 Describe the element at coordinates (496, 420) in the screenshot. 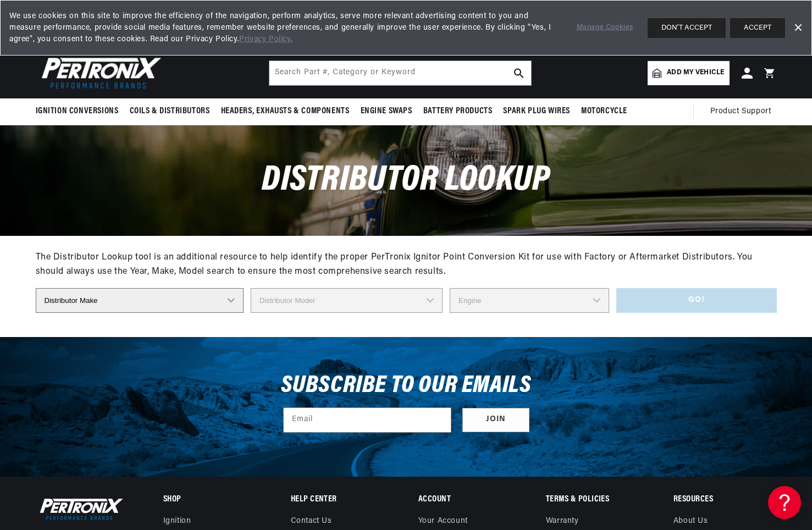

I see `button: Subscribe` at that location.